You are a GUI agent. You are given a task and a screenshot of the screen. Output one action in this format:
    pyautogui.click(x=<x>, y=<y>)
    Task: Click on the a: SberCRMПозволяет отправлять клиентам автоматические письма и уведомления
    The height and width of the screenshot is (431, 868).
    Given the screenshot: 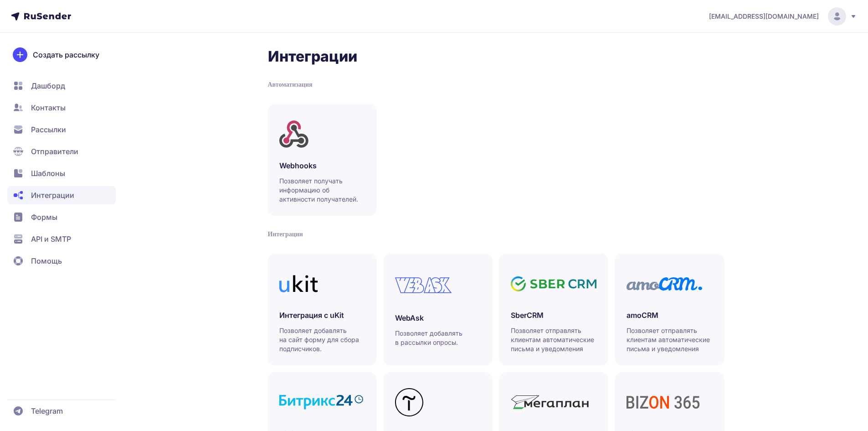 What is the action you would take?
    pyautogui.click(x=554, y=309)
    